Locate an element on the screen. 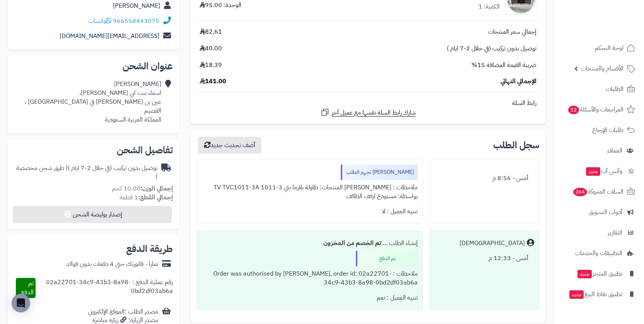  span: السلات المتروكة is located at coordinates (598, 191).